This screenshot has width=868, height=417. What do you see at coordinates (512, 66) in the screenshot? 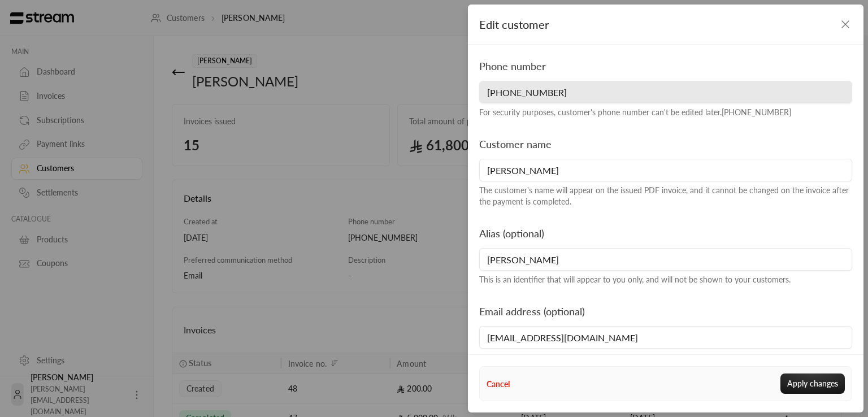
I see `label: Phone number` at bounding box center [512, 66].